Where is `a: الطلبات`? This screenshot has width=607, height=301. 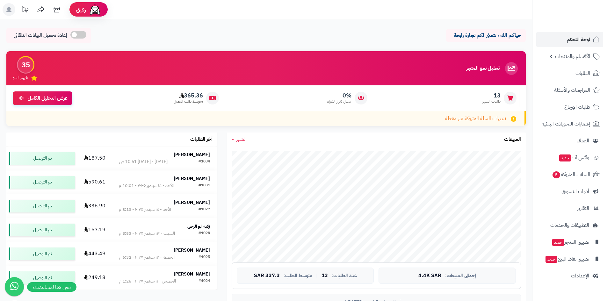
a: الطلبات is located at coordinates (570, 73).